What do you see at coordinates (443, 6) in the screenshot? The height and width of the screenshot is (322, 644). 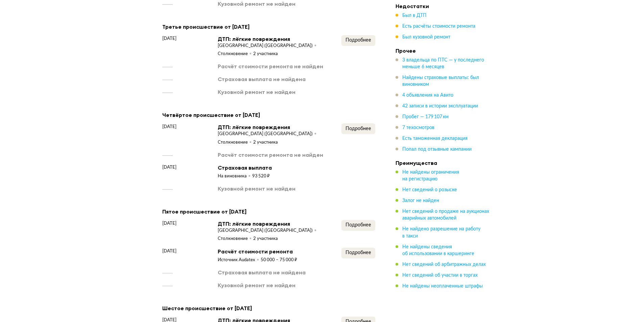 I see `h4: Недостатки` at bounding box center [443, 6].